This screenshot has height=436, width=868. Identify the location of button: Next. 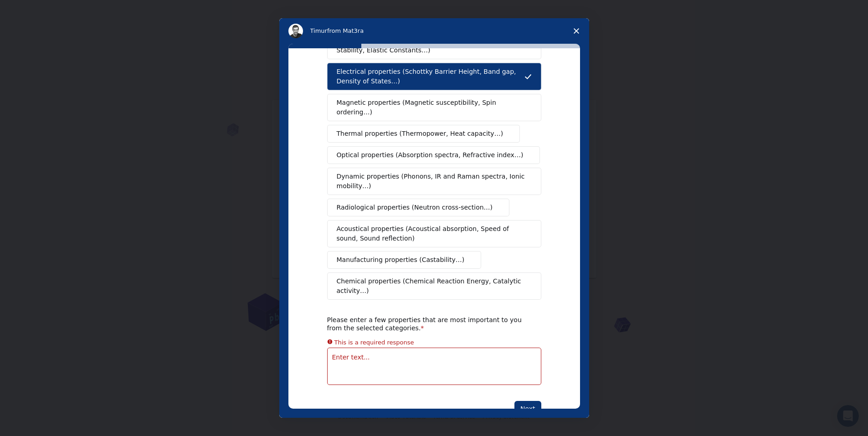
(528, 409).